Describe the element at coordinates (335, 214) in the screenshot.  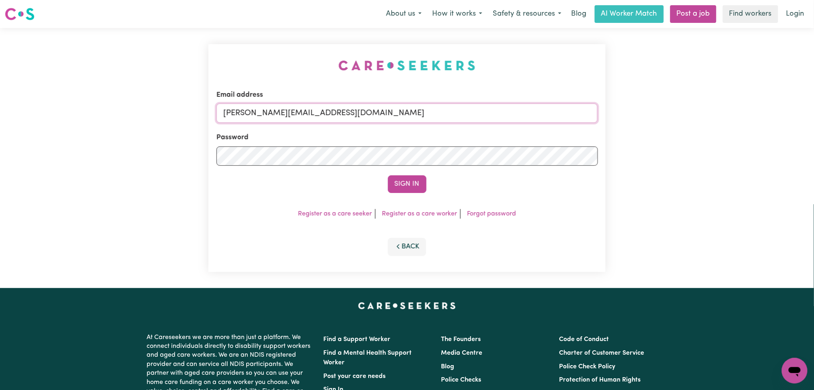
I see `a: Register as a care seeker` at that location.